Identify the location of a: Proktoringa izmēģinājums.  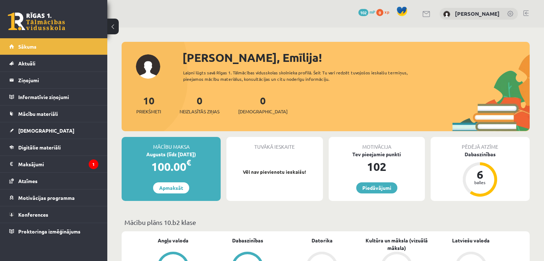
(54, 232).